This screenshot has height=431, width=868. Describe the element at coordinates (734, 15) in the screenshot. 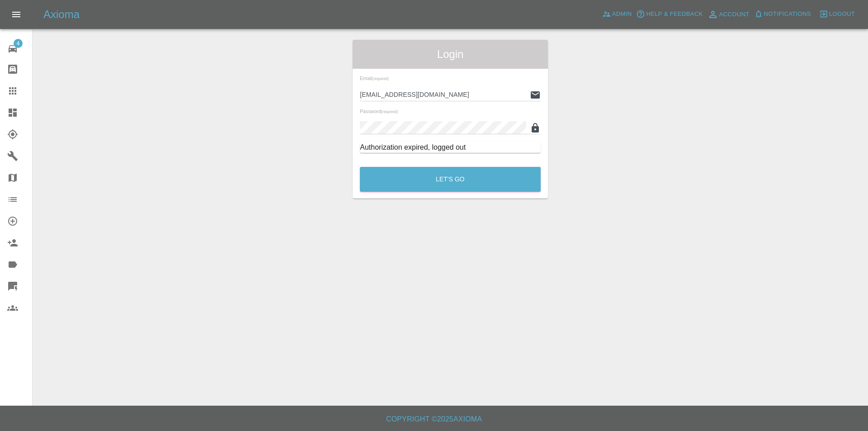

I see `span: Account` at that location.